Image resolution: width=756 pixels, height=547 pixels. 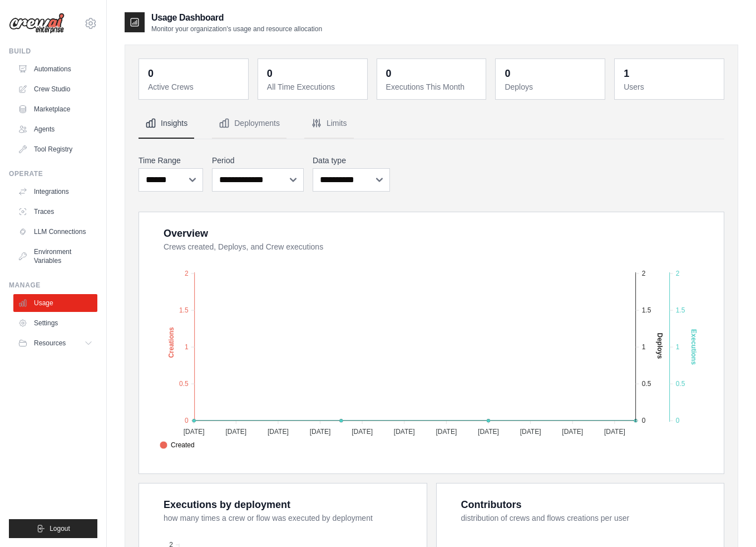 I want to click on div: Operate, so click(x=53, y=173).